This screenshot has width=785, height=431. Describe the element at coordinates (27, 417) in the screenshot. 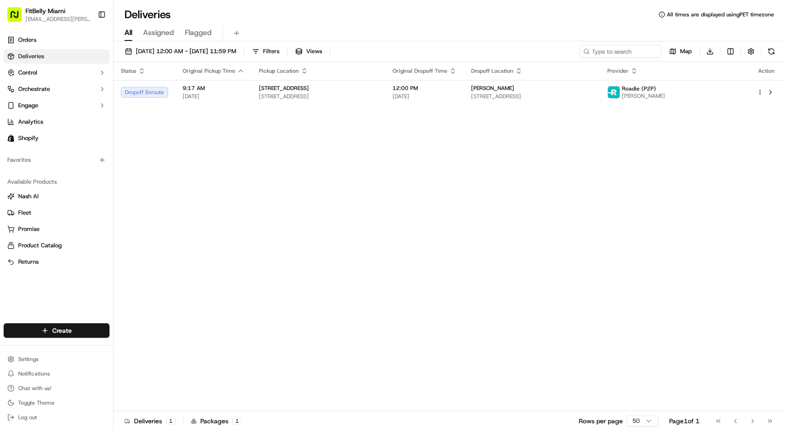

I see `span: Log out` at that location.